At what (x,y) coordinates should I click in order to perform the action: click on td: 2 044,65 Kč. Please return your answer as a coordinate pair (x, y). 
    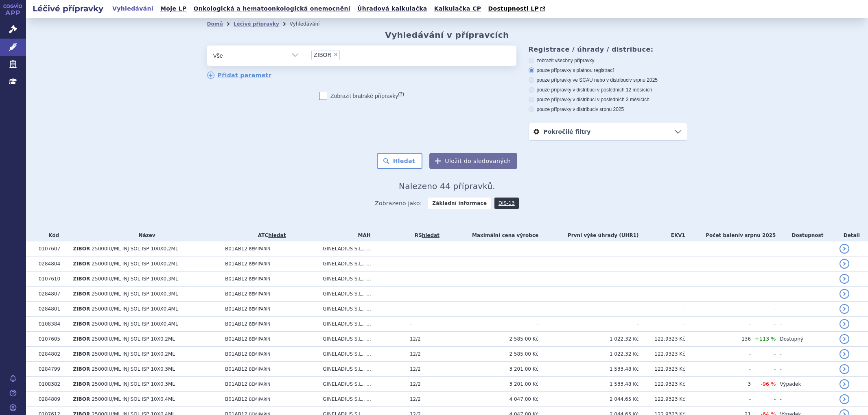
    Looking at the image, I should click on (588, 399).